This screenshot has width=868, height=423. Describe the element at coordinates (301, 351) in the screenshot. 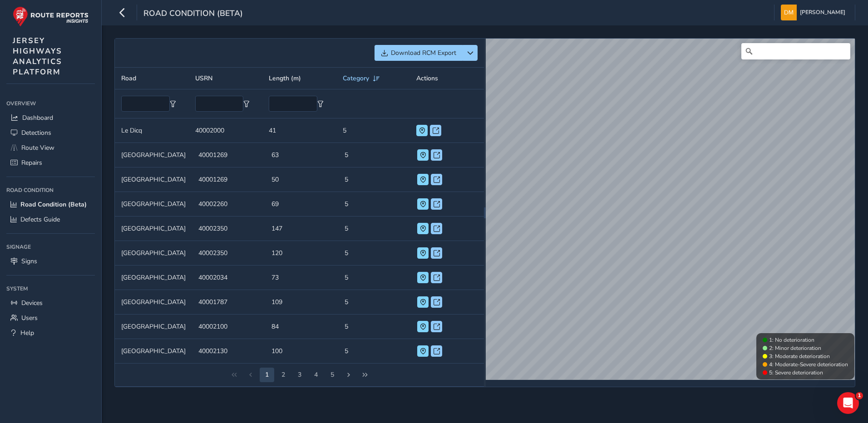

I see `td: 100` at that location.